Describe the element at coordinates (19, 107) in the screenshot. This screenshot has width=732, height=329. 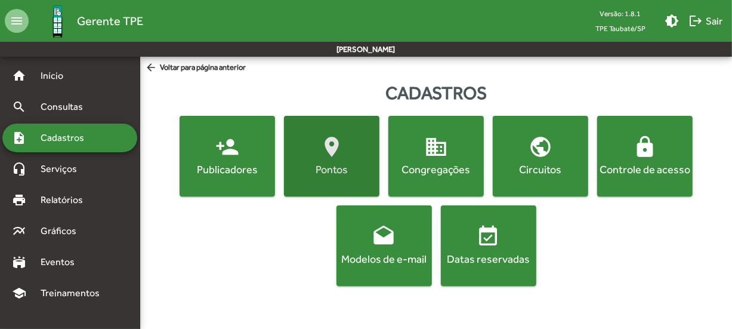
I see `mat-icon: search` at that location.